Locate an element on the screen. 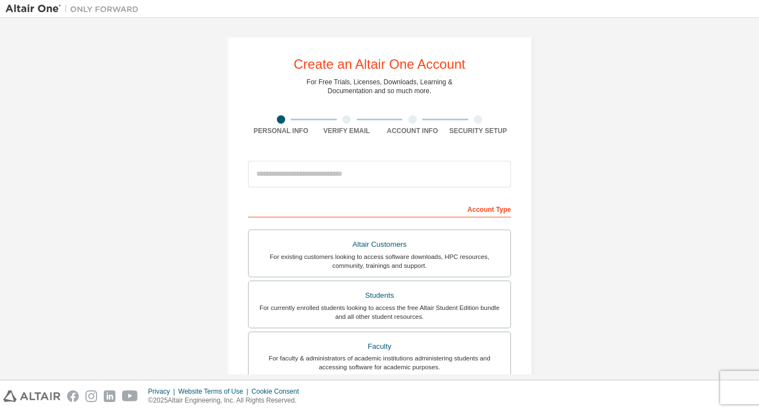  div: Security Setup is located at coordinates (478, 131).